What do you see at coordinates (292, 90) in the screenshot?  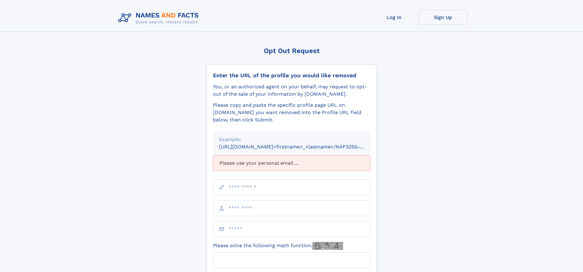 I see `div: You, or an authorized agent on your behalf, may request to opt-out of the sale of your informatio...` at bounding box center [292, 90].